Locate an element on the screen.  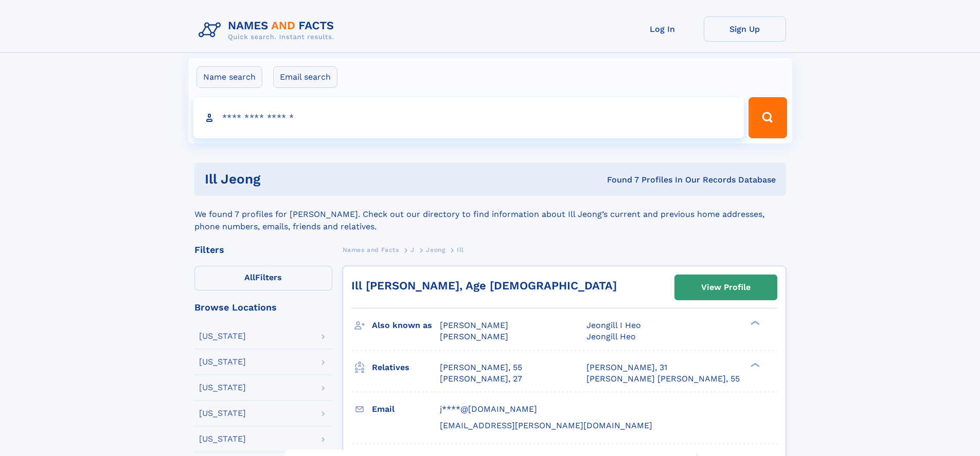
a: Sign Up is located at coordinates (745, 29).